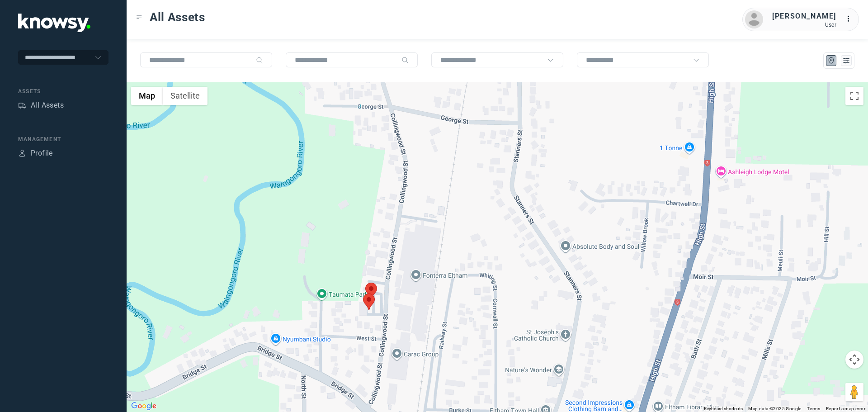 The width and height of the screenshot is (868, 412). Describe the element at coordinates (63, 139) in the screenshot. I see `div: Management` at that location.